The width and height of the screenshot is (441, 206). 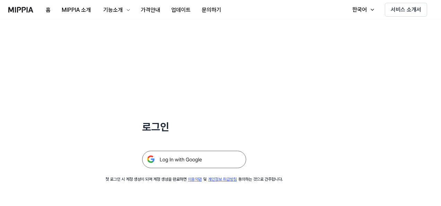 What do you see at coordinates (181, 10) in the screenshot?
I see `a: 업데이트` at bounding box center [181, 10].